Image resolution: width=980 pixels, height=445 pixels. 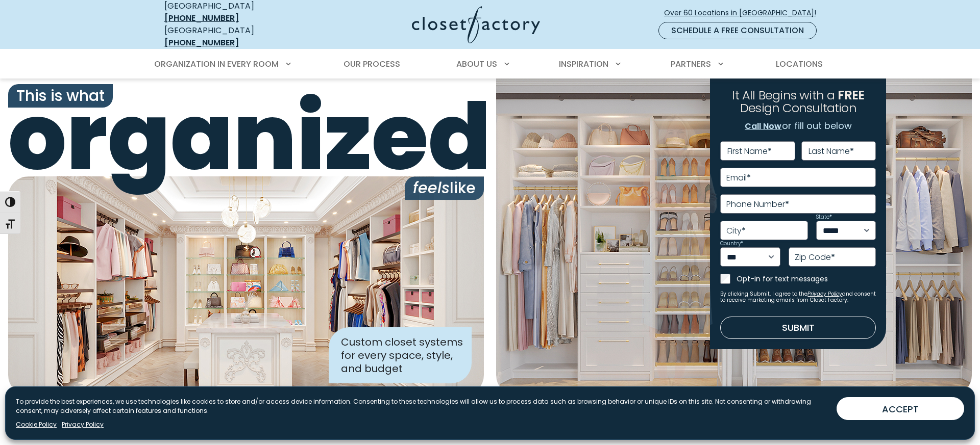 What do you see at coordinates (475, 25) in the screenshot?
I see `img: Closet Factory Logo` at bounding box center [475, 25].